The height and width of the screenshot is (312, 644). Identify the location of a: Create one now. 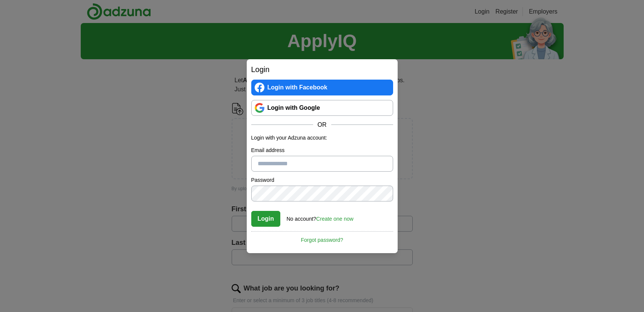
(335, 219).